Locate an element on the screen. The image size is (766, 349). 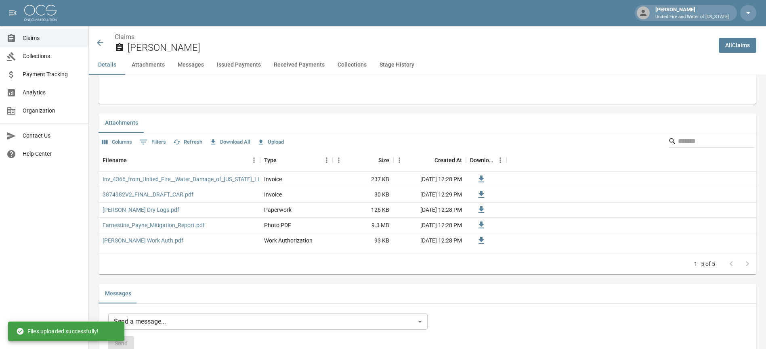
div: Paperwork is located at coordinates (278, 210).